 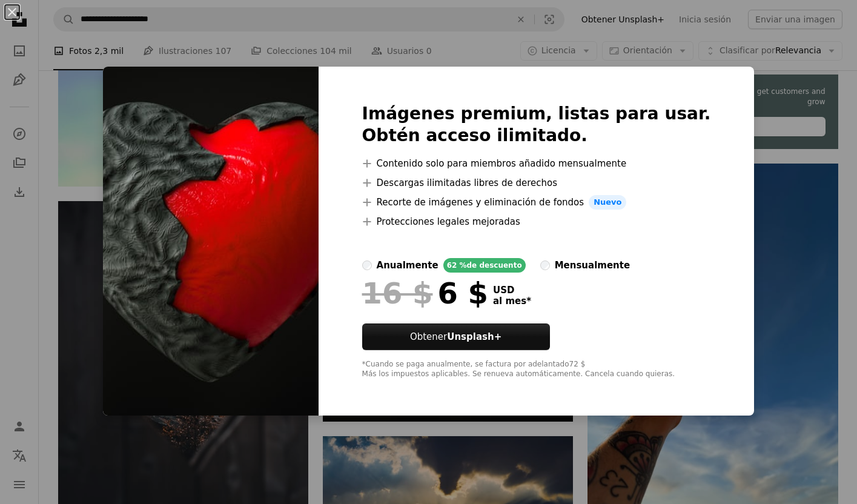 I want to click on div: *Cuando se paga anualmente, se factura por adelantado 72 $ Más los impuestos aplicables. Se renue..., so click(x=537, y=369).